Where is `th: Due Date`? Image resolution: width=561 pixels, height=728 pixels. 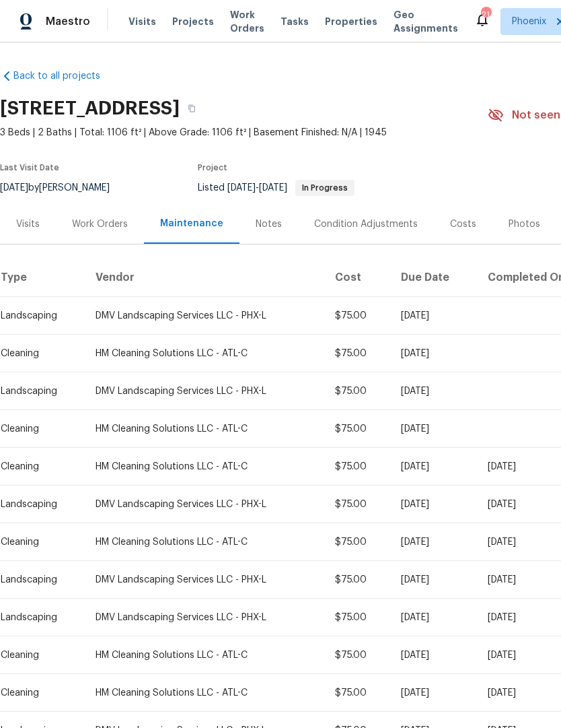 th: Due Date is located at coordinates (433, 278).